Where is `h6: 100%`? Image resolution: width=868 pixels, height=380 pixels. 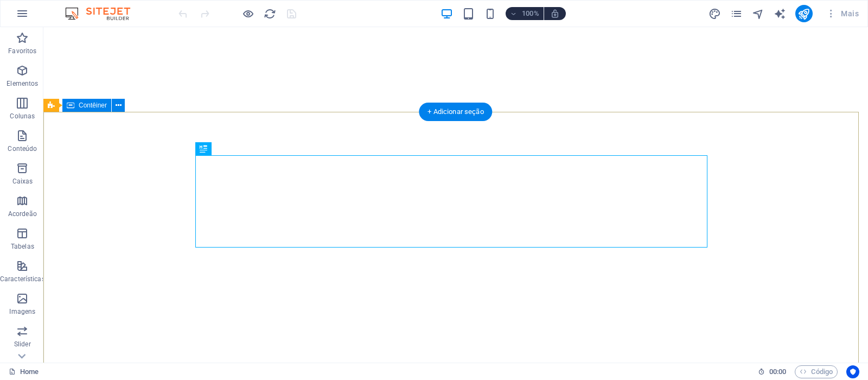
h6: 100% is located at coordinates (531, 13).